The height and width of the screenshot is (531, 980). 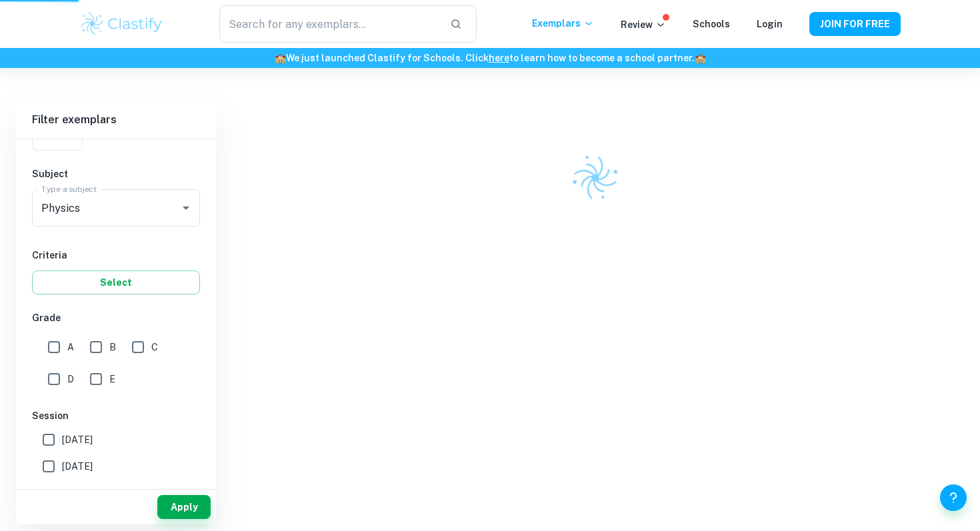 What do you see at coordinates (154, 347) in the screenshot?
I see `span: C` at bounding box center [154, 347].